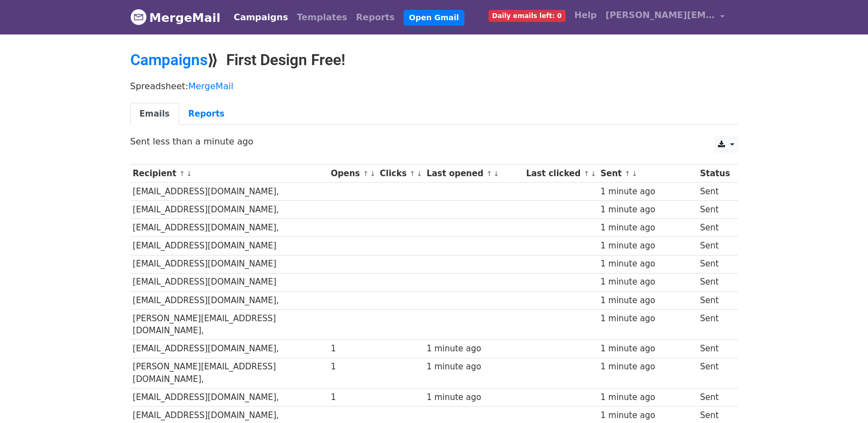 This screenshot has height=423, width=868. Describe the element at coordinates (434, 141) in the screenshot. I see `p: Sent less than a minute ago` at that location.